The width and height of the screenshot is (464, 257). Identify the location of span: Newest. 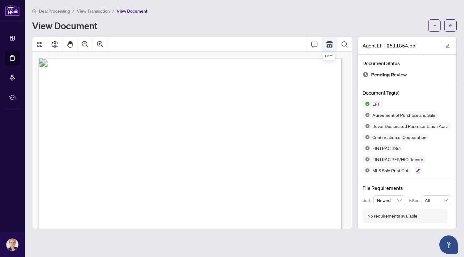
(389, 201).